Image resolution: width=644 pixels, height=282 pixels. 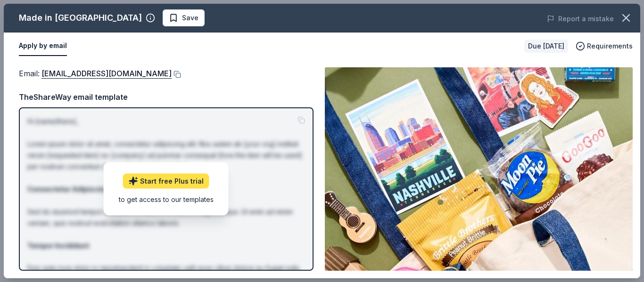 I want to click on button: Requirements, so click(x=604, y=46).